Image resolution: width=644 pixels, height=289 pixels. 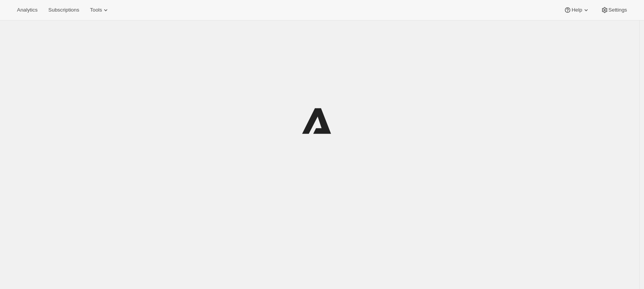 I want to click on span: Settings, so click(x=618, y=10).